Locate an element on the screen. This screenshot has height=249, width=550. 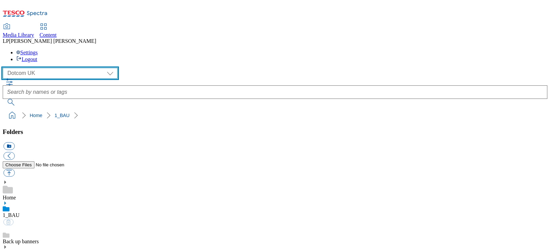
h3: Folders is located at coordinates (275, 132).